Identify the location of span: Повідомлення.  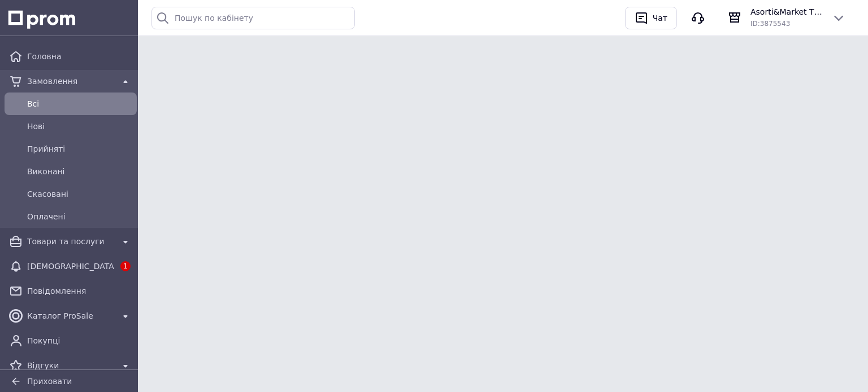
(80, 292).